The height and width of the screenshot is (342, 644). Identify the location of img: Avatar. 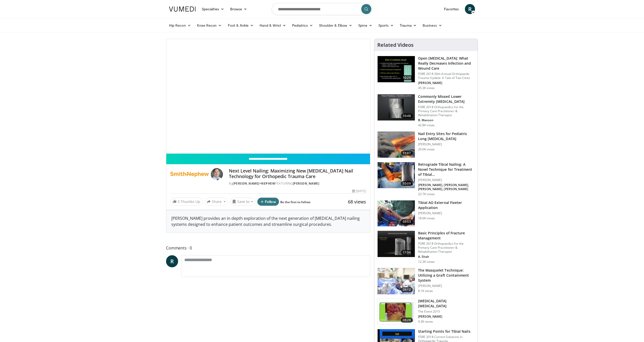
(217, 174).